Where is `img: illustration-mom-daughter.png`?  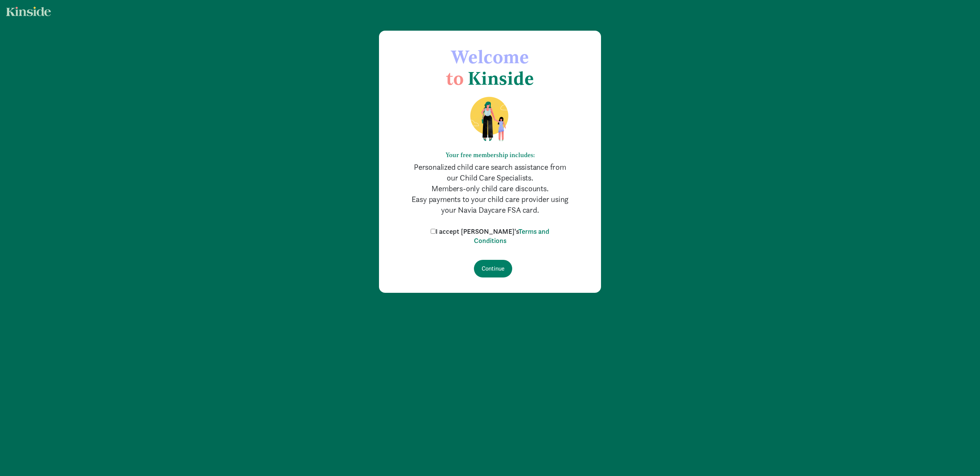 img: illustration-mom-daughter.png is located at coordinates (490, 119).